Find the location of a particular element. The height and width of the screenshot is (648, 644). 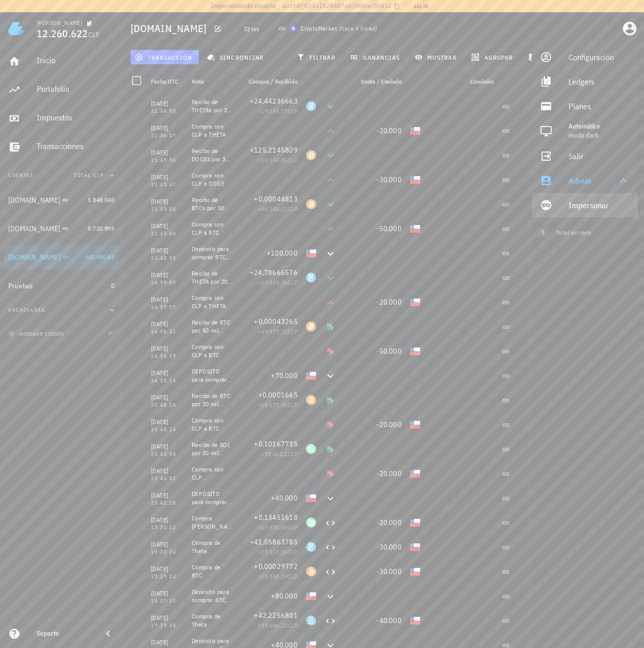

span: Venta / Enviado is located at coordinates (381, 81).